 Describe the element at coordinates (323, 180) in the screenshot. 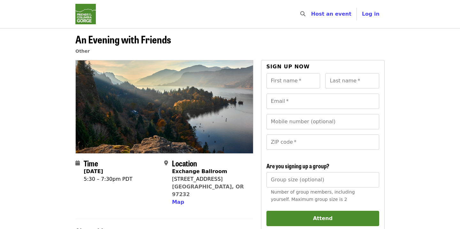

I see `input: [object Object]` at that location.